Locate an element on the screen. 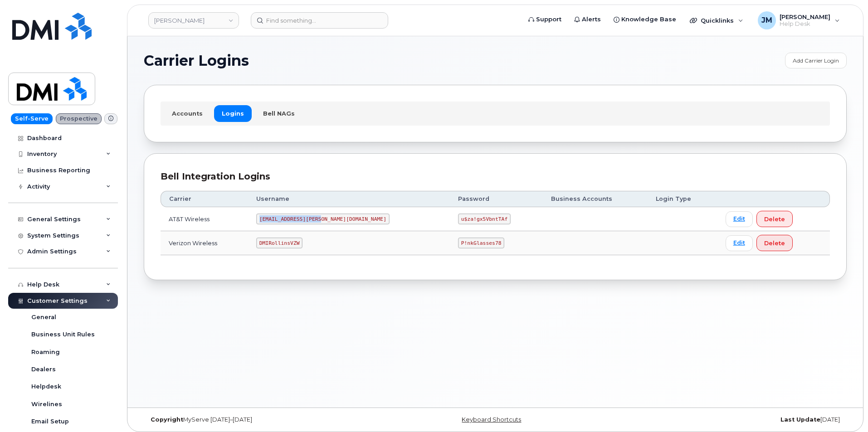 This screenshot has height=432, width=868. th: Business Accounts is located at coordinates (595, 199).